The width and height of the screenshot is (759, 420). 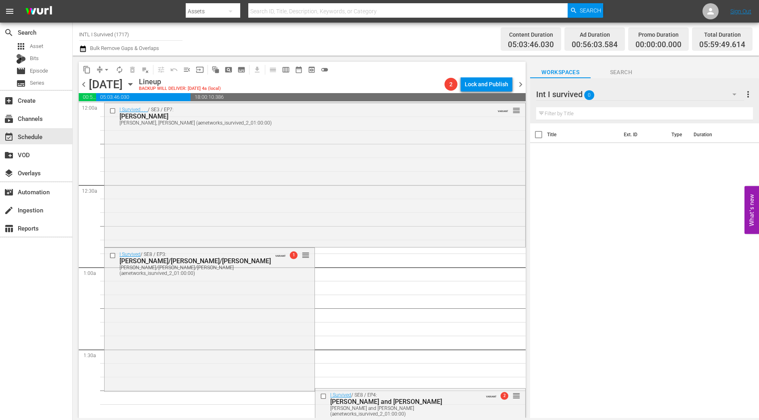 What do you see at coordinates (642, 135) in the screenshot?
I see `th: Ext. ID` at bounding box center [642, 135].